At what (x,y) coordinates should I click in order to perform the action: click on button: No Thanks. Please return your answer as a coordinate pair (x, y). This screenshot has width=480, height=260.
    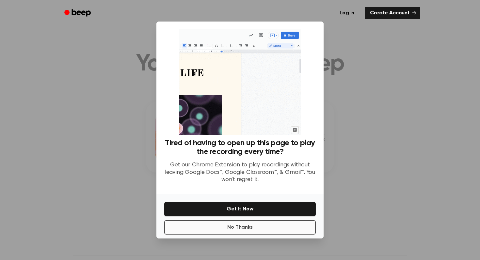
    Looking at the image, I should click on (240, 228).